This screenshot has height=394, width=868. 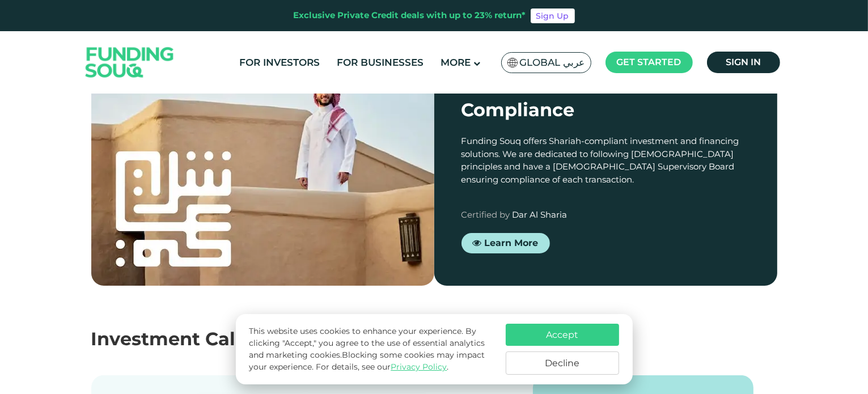 I want to click on span: Dar Al Sharia, so click(x=540, y=214).